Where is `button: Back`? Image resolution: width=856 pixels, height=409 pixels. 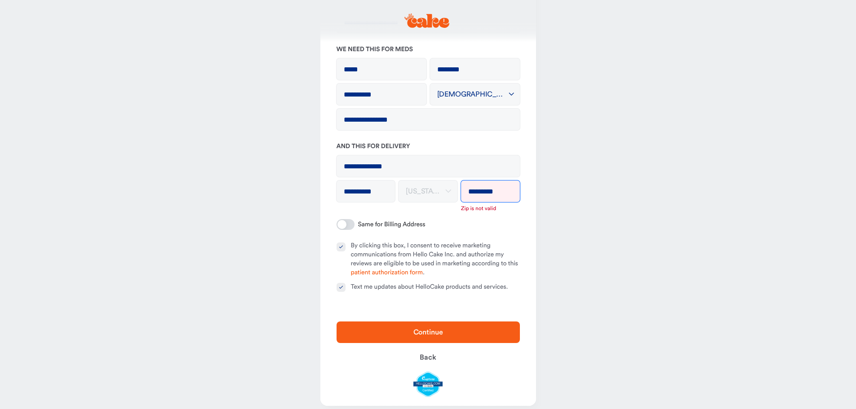 button: Back is located at coordinates (428, 358).